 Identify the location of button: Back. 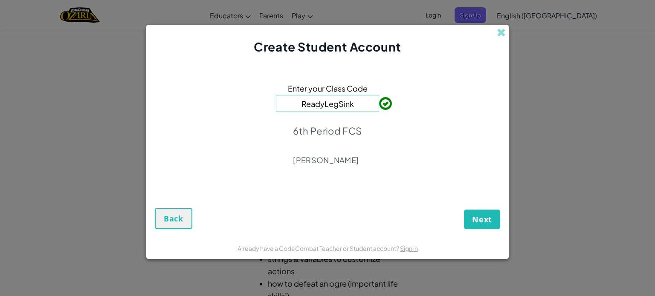
(173, 219).